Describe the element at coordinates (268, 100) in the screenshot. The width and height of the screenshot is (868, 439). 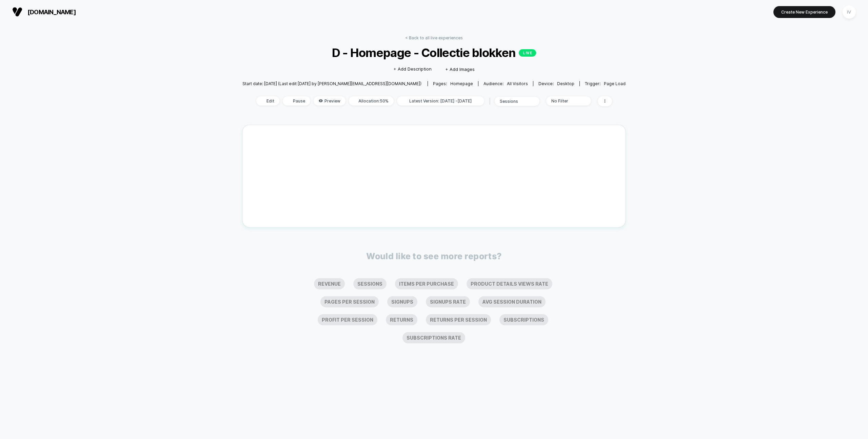
I see `span: Edit` at that location.